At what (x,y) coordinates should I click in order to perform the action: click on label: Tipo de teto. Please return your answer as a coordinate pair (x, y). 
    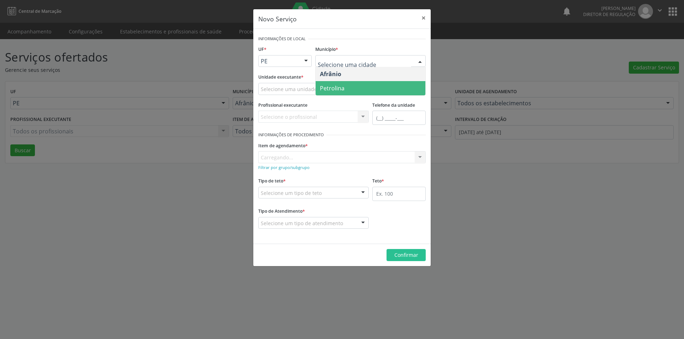
    Looking at the image, I should click on (272, 181).